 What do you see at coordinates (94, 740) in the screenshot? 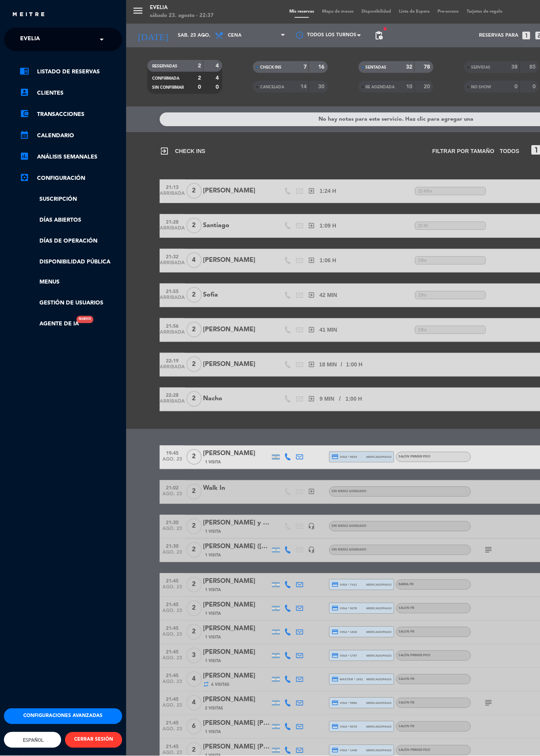
I see `button: CERRAR SESIÓN` at bounding box center [94, 740].